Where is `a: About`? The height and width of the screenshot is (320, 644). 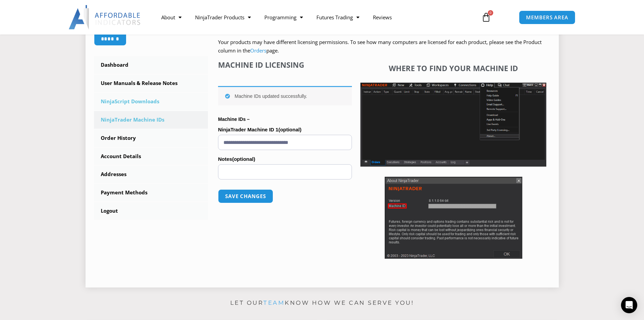 a: About is located at coordinates (171, 17).